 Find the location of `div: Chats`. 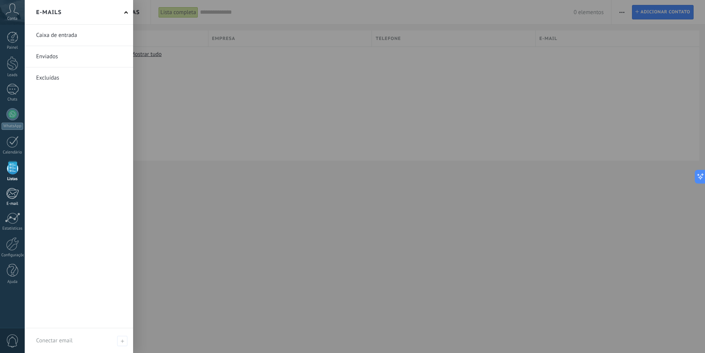

div: Chats is located at coordinates (13, 99).